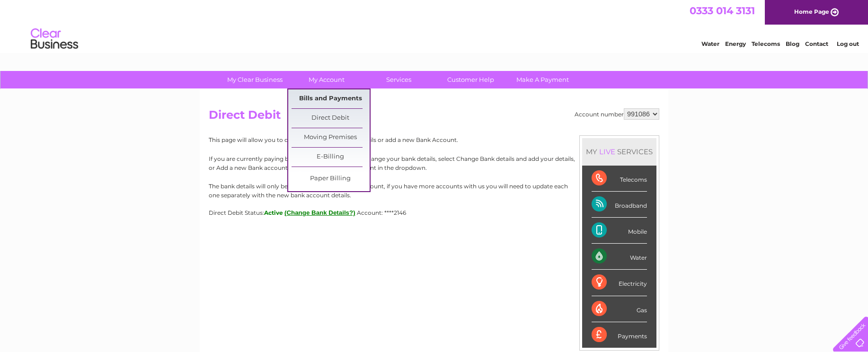 The height and width of the screenshot is (352, 868). Describe the element at coordinates (434, 163) in the screenshot. I see `p: If you are currently paying by Direct Debit and wish to change your bank details, select Change B...` at that location.